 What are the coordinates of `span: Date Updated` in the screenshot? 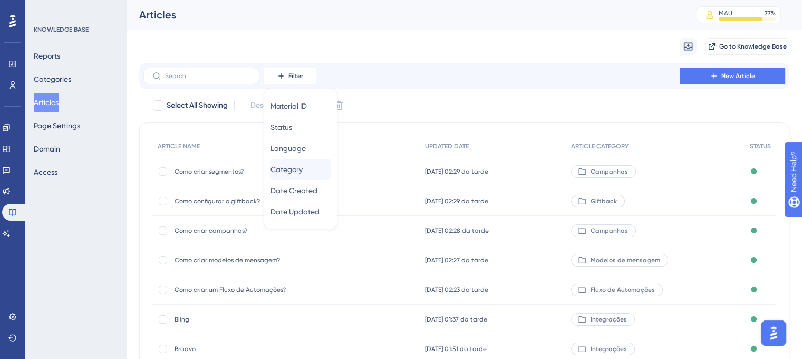 It's located at (295, 212).